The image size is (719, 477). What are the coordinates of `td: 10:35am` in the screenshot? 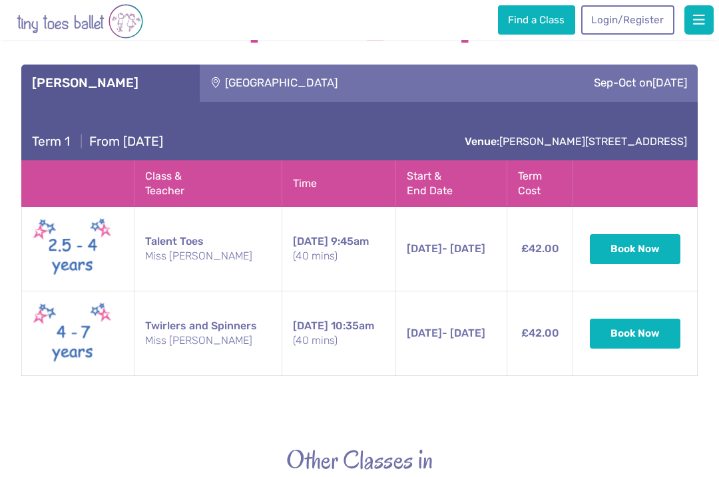 It's located at (339, 334).